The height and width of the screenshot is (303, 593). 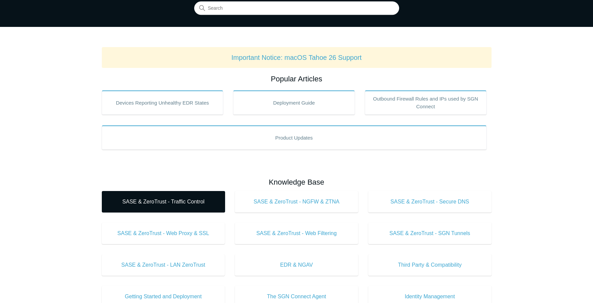 What do you see at coordinates (294, 102) in the screenshot?
I see `a: Deployment Guide` at bounding box center [294, 102].